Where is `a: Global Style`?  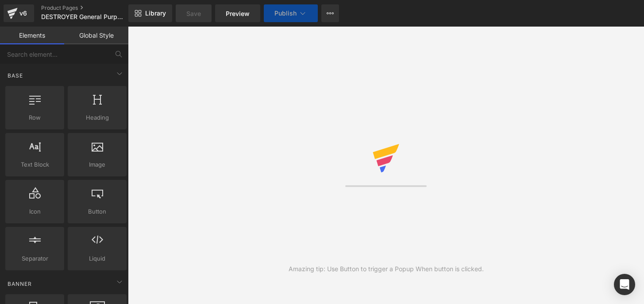 a: Global Style is located at coordinates (96, 36).